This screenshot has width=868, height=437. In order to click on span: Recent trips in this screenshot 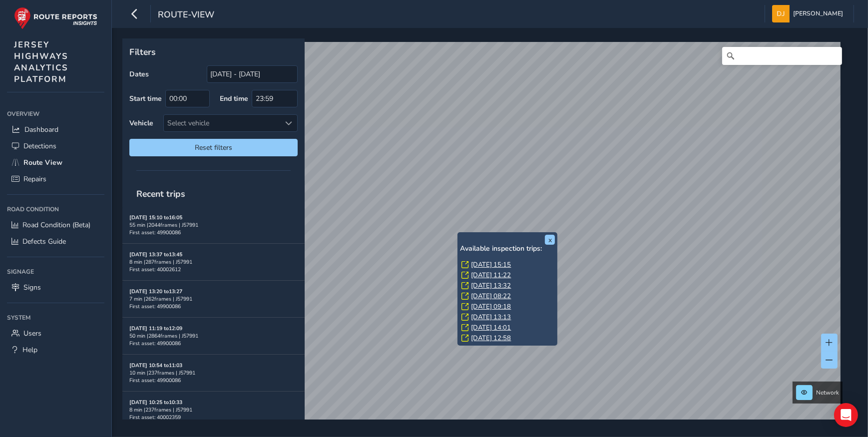, I will do `click(161, 193)`.